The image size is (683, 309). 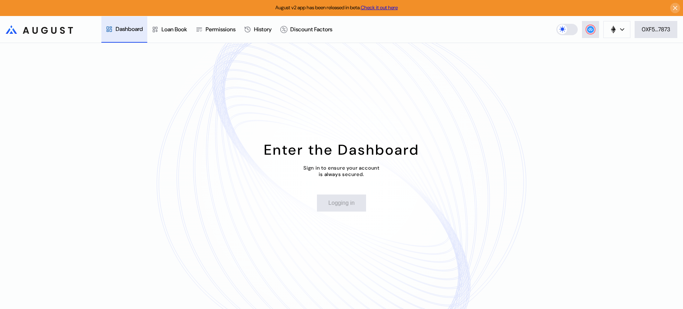 I want to click on div: History, so click(x=263, y=29).